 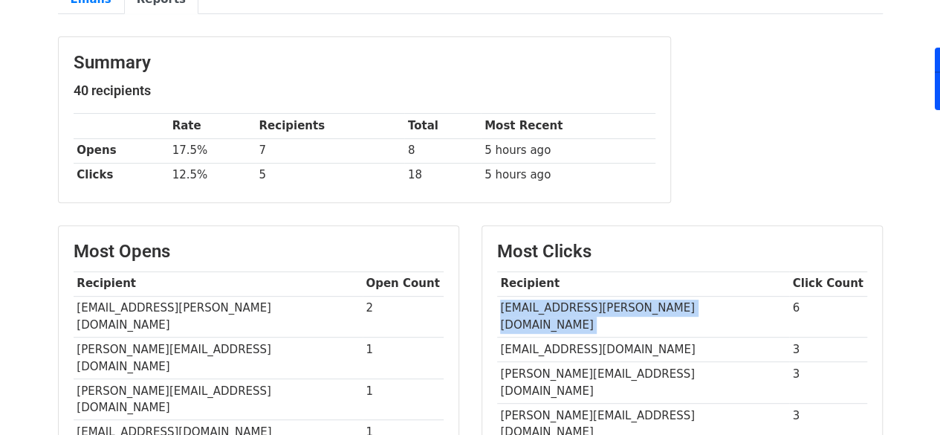 I want to click on td: 18, so click(x=442, y=175).